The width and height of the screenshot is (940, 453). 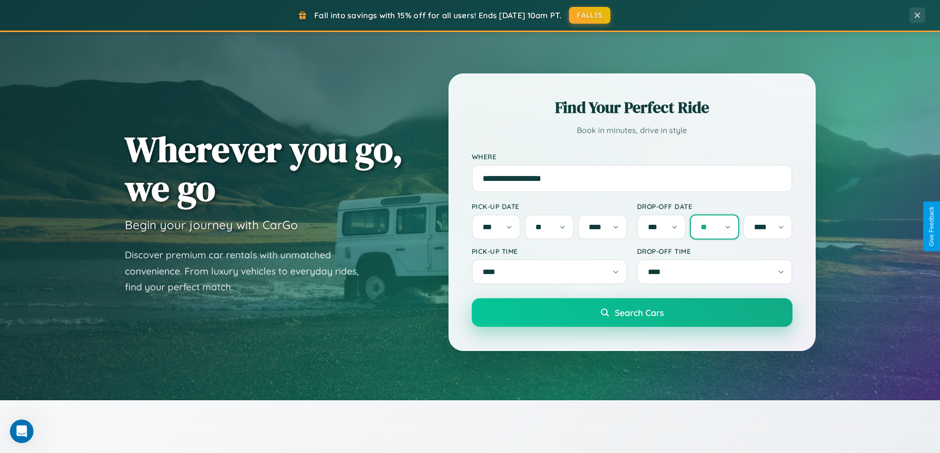 What do you see at coordinates (264, 169) in the screenshot?
I see `h1: Wherever you go, we go` at bounding box center [264, 169].